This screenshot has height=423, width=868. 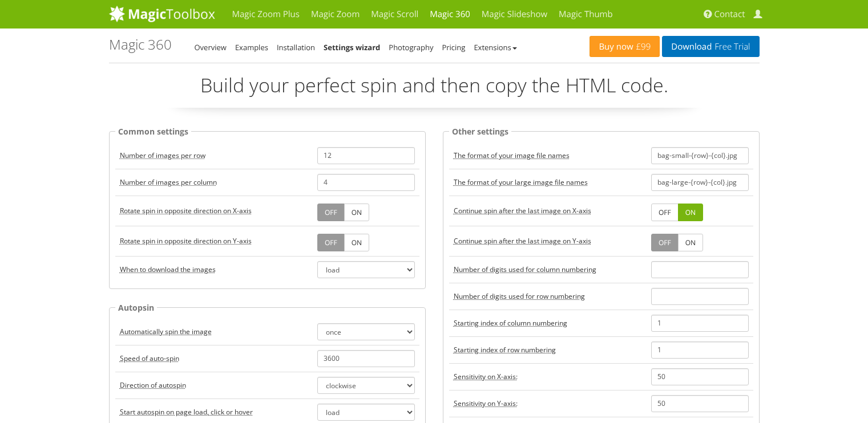 What do you see at coordinates (710, 46) in the screenshot?
I see `a: DownloadFree Trial` at bounding box center [710, 46].